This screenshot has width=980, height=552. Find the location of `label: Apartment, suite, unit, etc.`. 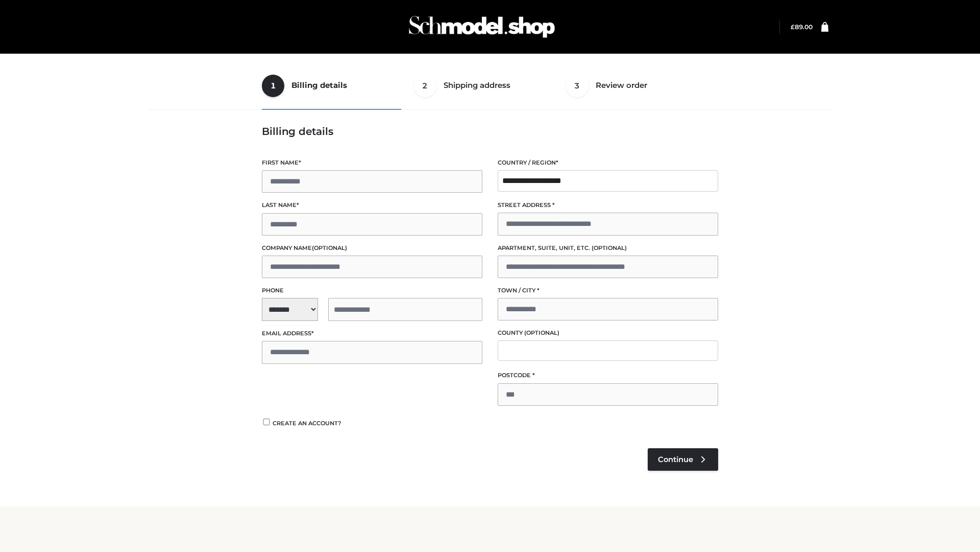

label: Apartment, suite, unit, etc. is located at coordinates (608, 248).